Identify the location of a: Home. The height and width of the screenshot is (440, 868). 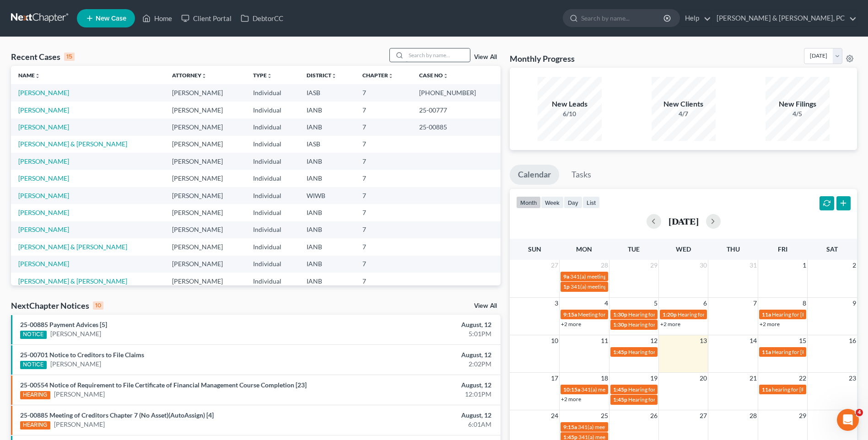
(157, 18).